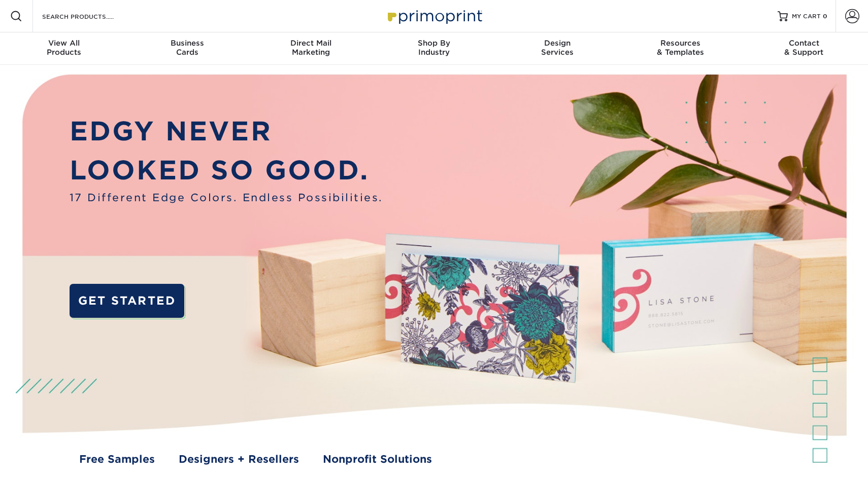  What do you see at coordinates (557, 48) in the screenshot?
I see `div: Services` at bounding box center [557, 48].